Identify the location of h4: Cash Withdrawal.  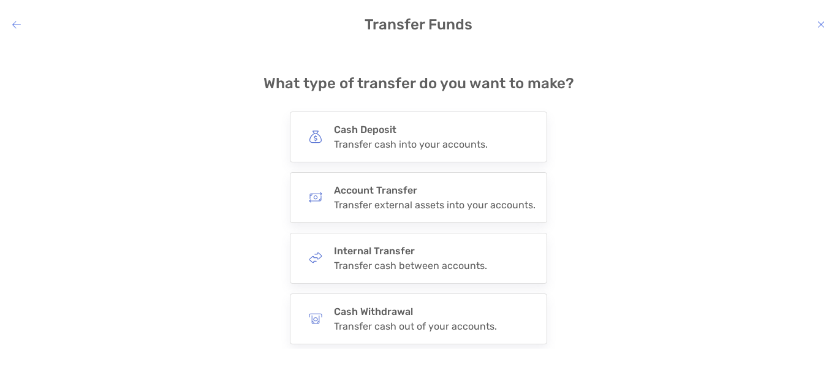
(415, 311).